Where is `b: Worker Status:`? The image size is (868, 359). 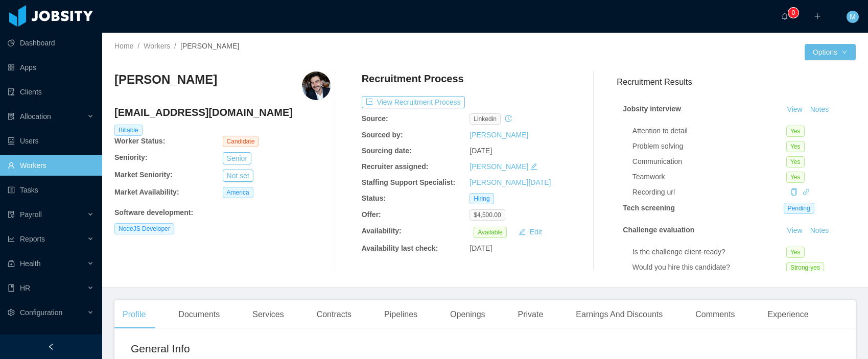 b: Worker Status: is located at coordinates (140, 141).